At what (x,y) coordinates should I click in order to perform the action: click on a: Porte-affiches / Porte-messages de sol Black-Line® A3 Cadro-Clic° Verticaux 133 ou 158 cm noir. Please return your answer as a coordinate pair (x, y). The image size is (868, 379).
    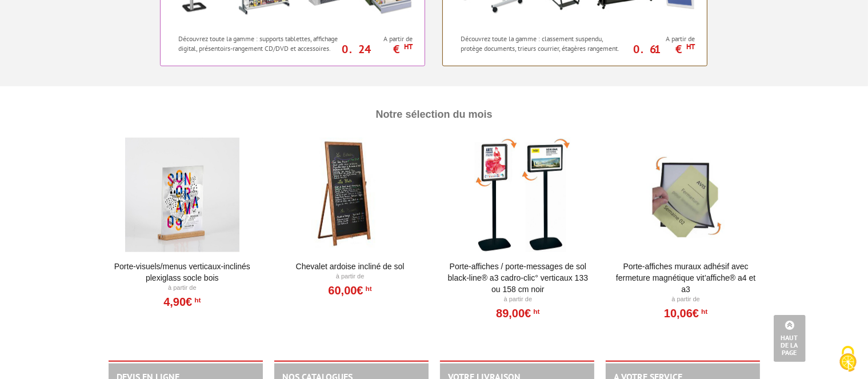
    Looking at the image, I should click on (518, 278).